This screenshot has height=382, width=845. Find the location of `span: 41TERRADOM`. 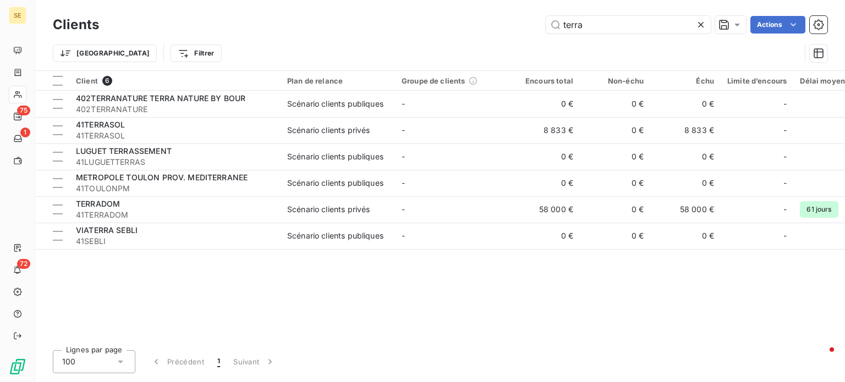

span: 41TERRADOM is located at coordinates (175, 215).